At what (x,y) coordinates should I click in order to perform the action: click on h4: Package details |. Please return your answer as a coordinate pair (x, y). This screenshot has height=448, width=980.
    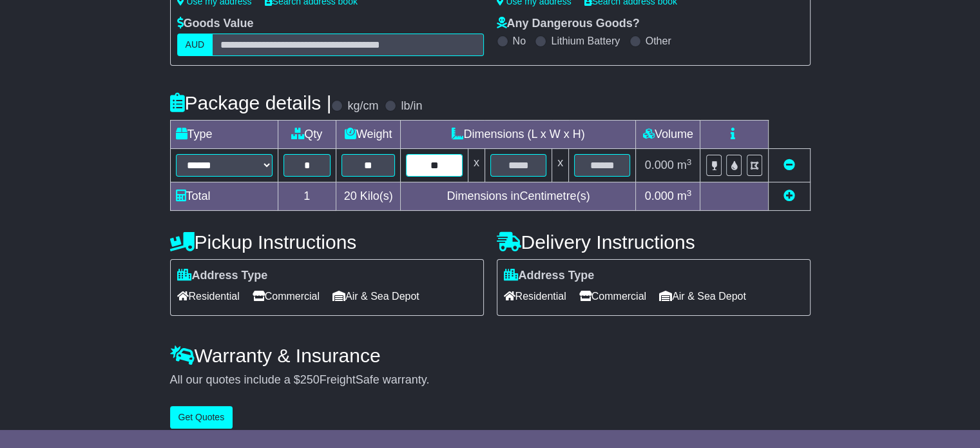
    Looking at the image, I should click on (251, 103).